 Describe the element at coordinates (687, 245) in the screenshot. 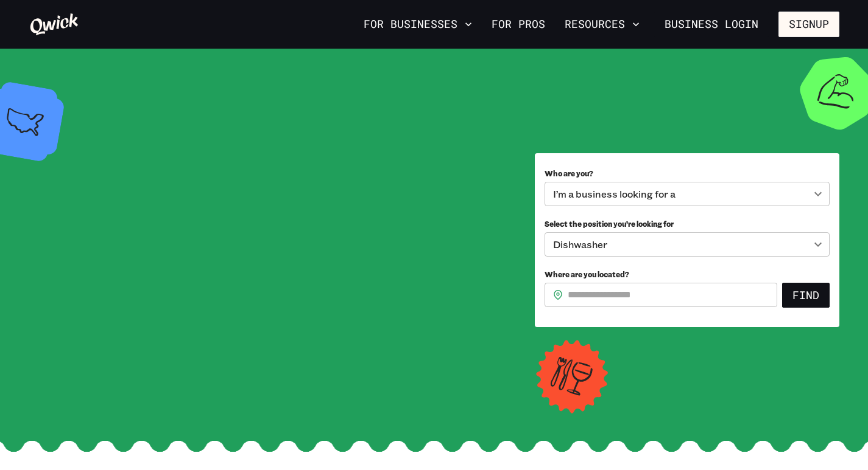

I see `div: Dishwasher` at that location.